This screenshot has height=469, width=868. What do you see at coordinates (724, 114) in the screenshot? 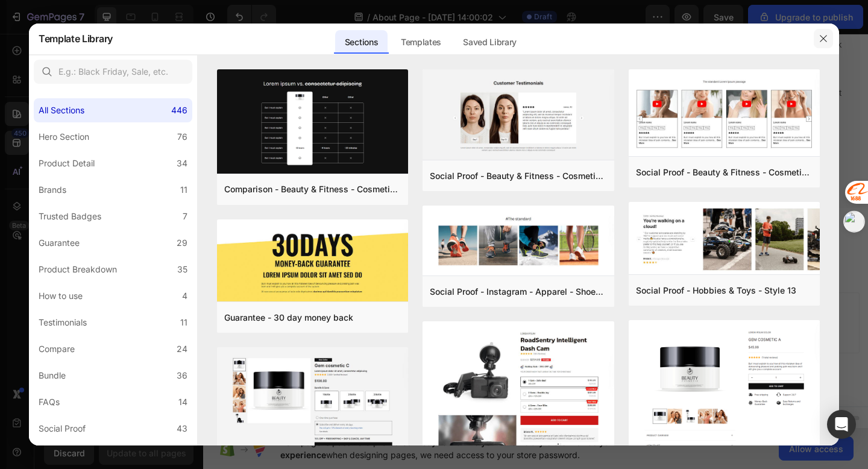
I see `img: sp8.png` at bounding box center [724, 114].